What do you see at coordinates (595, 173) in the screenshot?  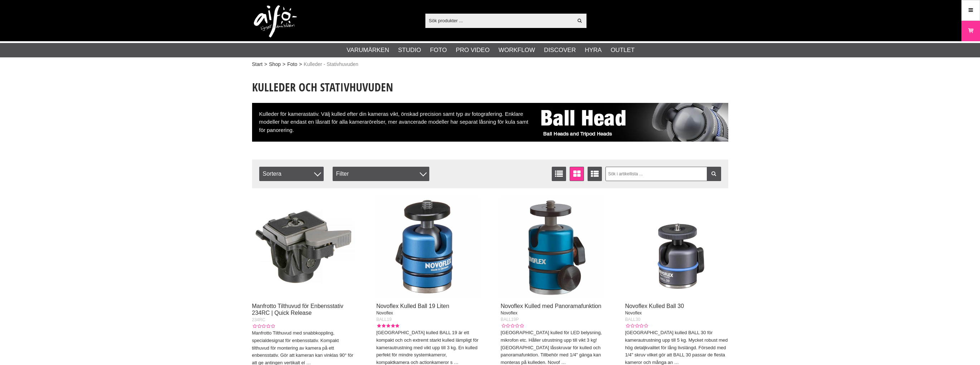 I see `a: Utökad listvisning` at bounding box center [595, 173].